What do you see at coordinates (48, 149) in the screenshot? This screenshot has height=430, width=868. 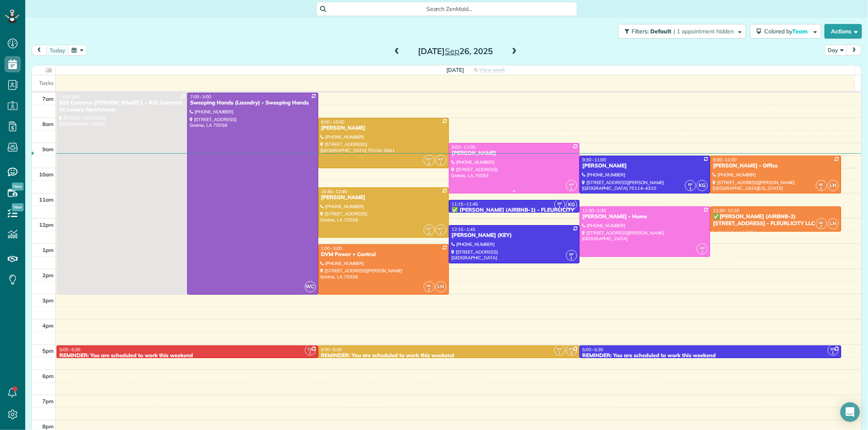 I see `span: 9am` at bounding box center [48, 149].